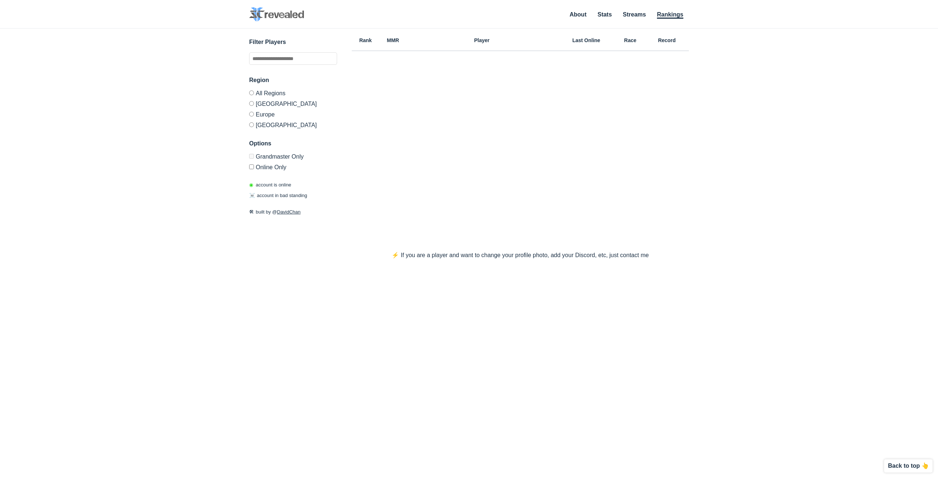 This screenshot has width=938, height=478. I want to click on input: All Regions, so click(251, 93).